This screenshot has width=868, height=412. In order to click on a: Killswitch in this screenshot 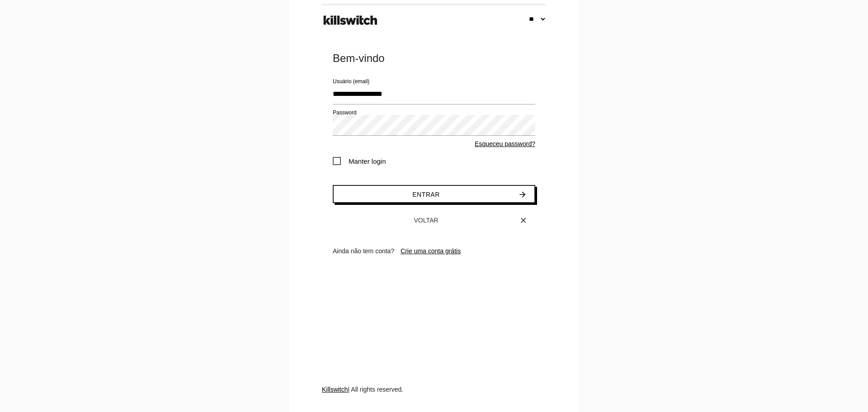, I will do `click(335, 389)`.